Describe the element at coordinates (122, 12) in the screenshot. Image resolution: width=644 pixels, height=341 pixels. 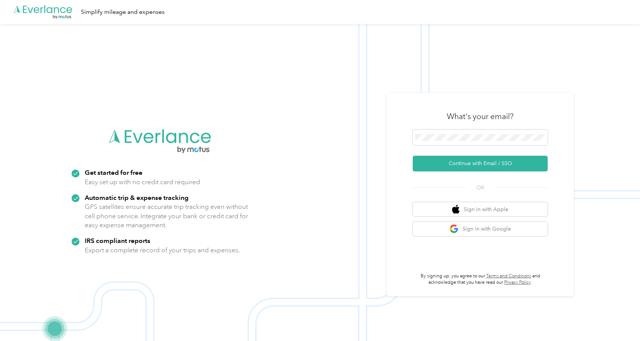
I see `div: Simplify mileage and expenses` at that location.